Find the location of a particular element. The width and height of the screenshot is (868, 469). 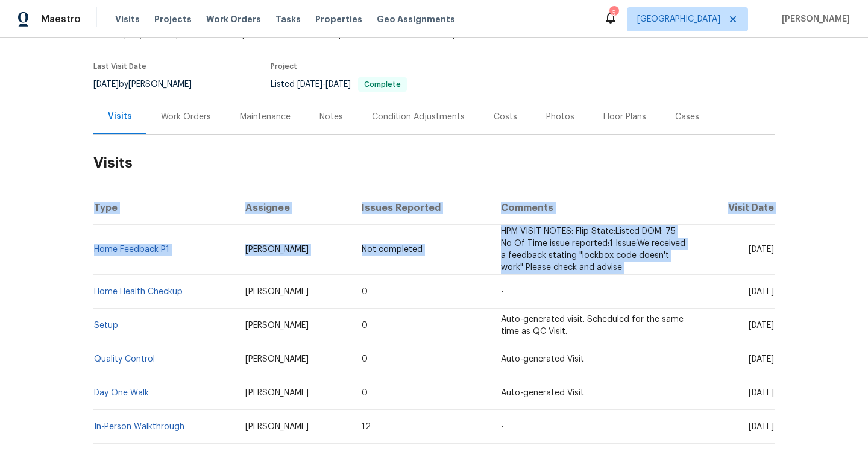

span: Listed is located at coordinates (339, 85).